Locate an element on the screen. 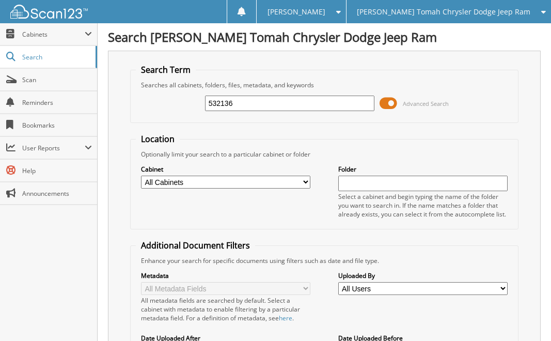 This screenshot has width=551, height=341. a: here is located at coordinates (286, 318).